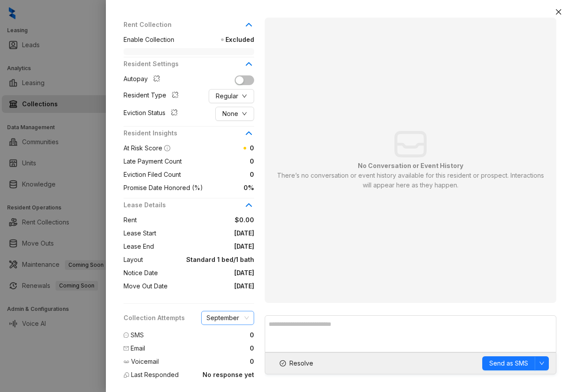 Image resolution: width=574 pixels, height=392 pixels. Describe the element at coordinates (283, 363) in the screenshot. I see `span: check-circle` at that location.